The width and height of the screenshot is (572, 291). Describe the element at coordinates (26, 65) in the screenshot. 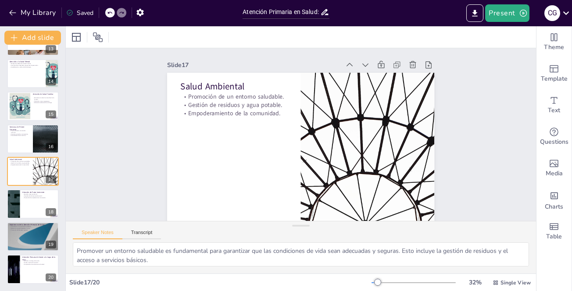

I see `p: Intervenciones integrales y programas de prevención.` at that location.